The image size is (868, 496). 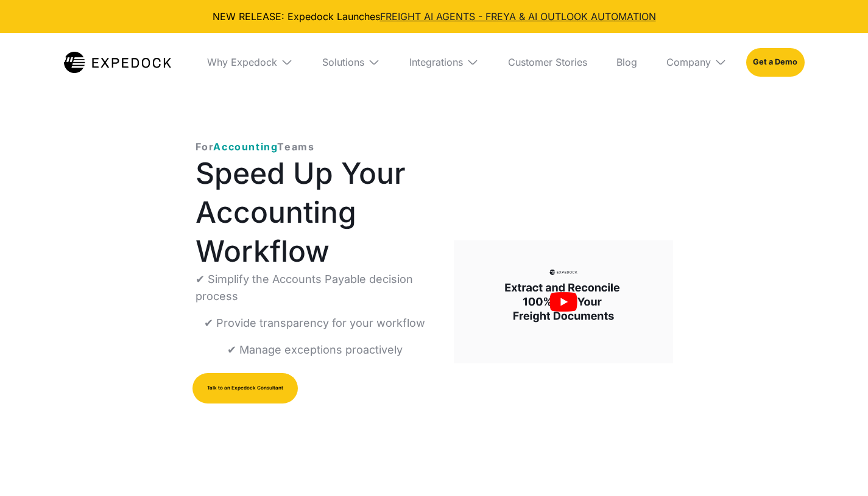 What do you see at coordinates (314, 324) in the screenshot?
I see `p: ✔ Provide transparency for your workflow` at bounding box center [314, 324].